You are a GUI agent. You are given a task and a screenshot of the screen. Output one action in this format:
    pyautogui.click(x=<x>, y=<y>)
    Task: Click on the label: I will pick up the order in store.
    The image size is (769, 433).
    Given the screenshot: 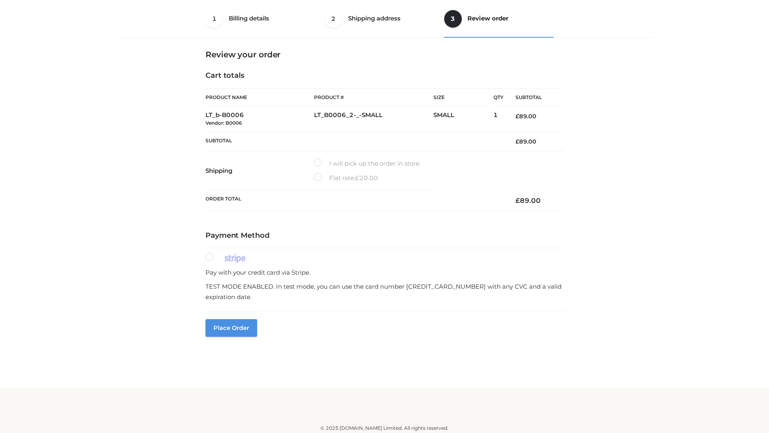 What is the action you would take?
    pyautogui.click(x=367, y=164)
    